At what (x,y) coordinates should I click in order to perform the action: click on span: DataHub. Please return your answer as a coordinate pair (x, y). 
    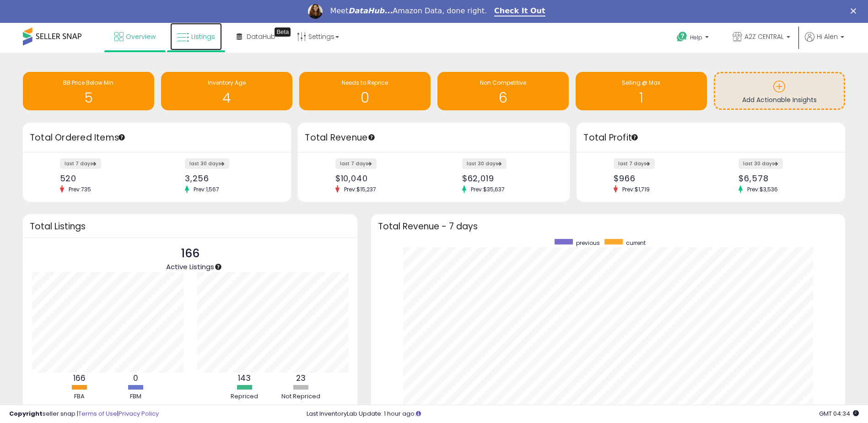
    Looking at the image, I should click on (261, 36).